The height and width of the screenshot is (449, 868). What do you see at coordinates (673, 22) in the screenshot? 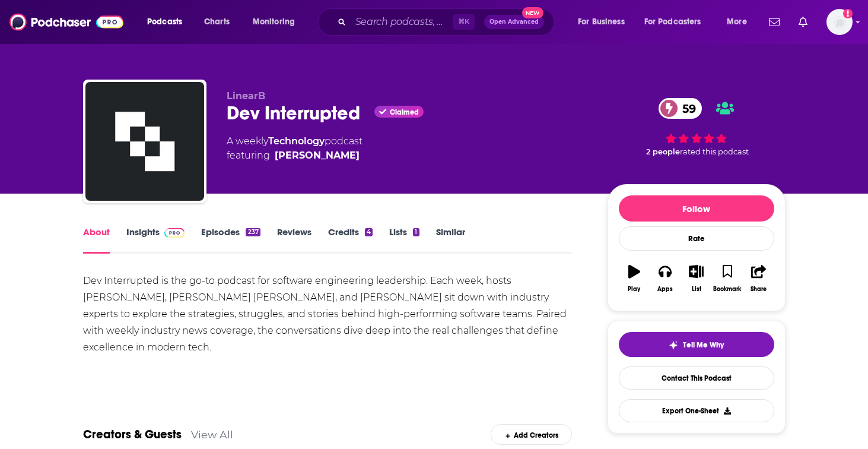
I see `span: For Podcasters` at bounding box center [673, 22].